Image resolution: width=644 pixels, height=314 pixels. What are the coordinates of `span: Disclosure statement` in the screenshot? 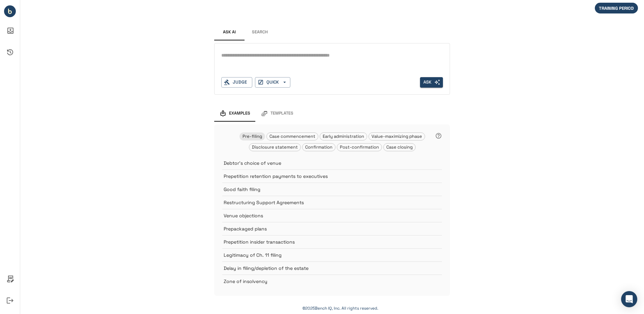 It's located at (275, 146).